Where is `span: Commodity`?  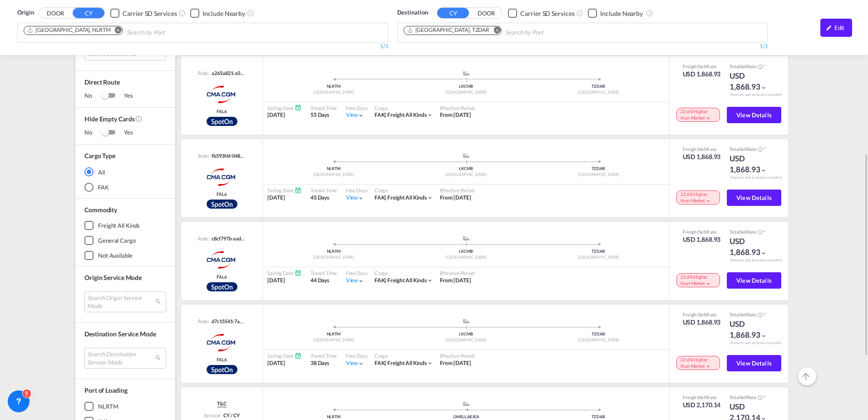 span: Commodity is located at coordinates (101, 210).